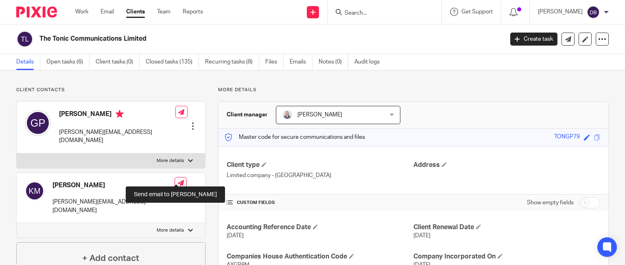 The image size is (625, 265). What do you see at coordinates (507, 165) in the screenshot?
I see `h4: Address` at bounding box center [507, 165].